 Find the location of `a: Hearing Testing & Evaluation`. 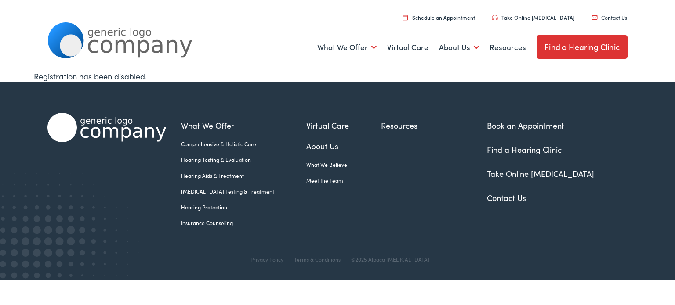

a: Hearing Testing & Evaluation is located at coordinates (243, 160).